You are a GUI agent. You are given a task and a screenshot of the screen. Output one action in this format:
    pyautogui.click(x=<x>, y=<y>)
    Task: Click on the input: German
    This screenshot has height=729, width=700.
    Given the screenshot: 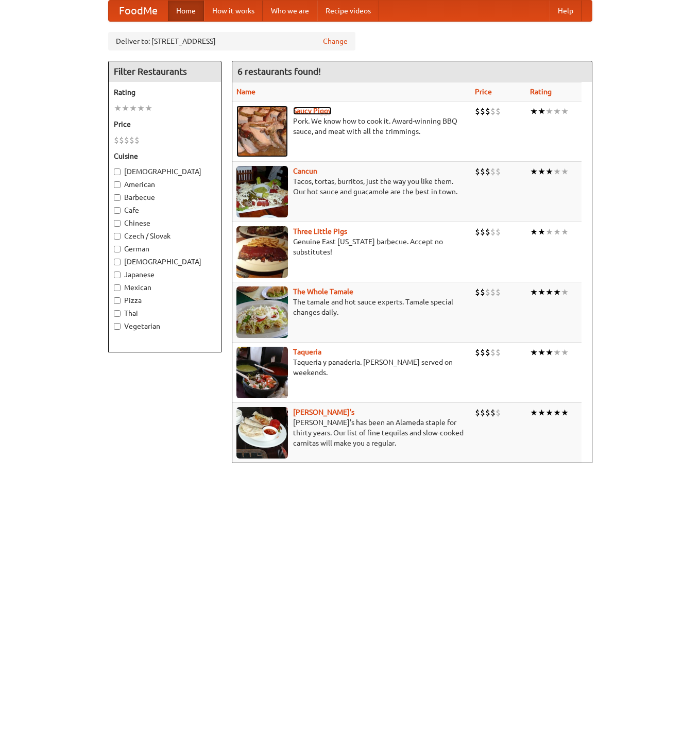 What is the action you would take?
    pyautogui.click(x=117, y=249)
    